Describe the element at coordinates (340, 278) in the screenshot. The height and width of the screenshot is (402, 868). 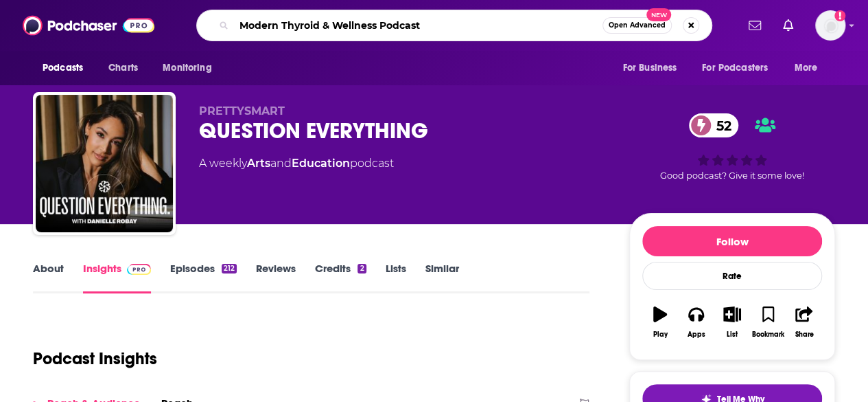
I see `a: Credits2` at that location.